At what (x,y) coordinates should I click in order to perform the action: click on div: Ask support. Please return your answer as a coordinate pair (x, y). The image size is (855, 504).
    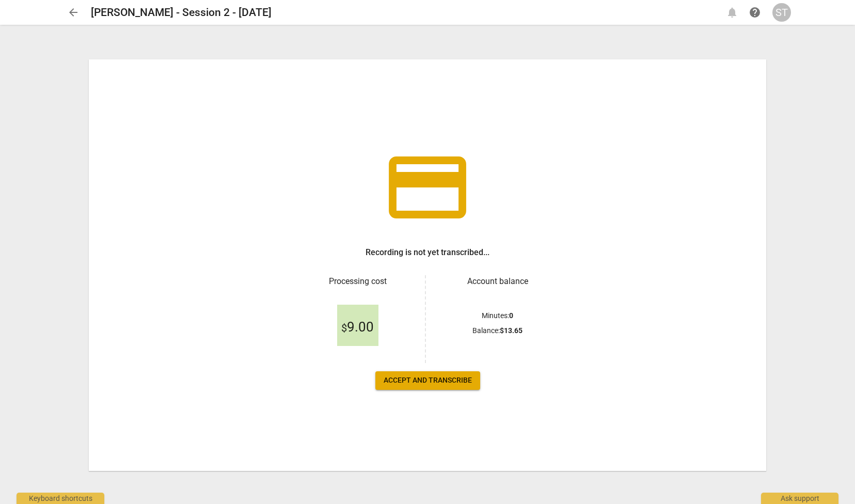
    Looking at the image, I should click on (799, 498).